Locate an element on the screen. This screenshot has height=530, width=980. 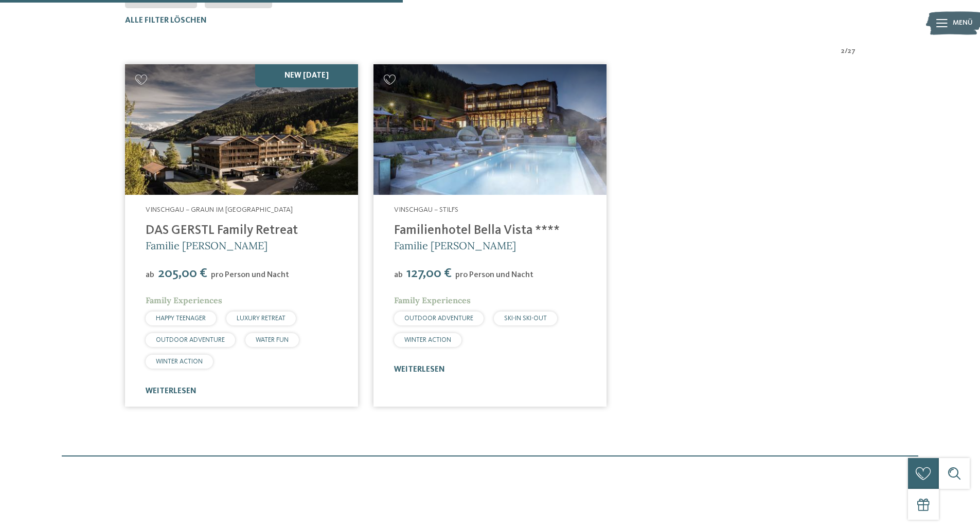
span: SKI-IN SKI-OUT is located at coordinates (525, 318).